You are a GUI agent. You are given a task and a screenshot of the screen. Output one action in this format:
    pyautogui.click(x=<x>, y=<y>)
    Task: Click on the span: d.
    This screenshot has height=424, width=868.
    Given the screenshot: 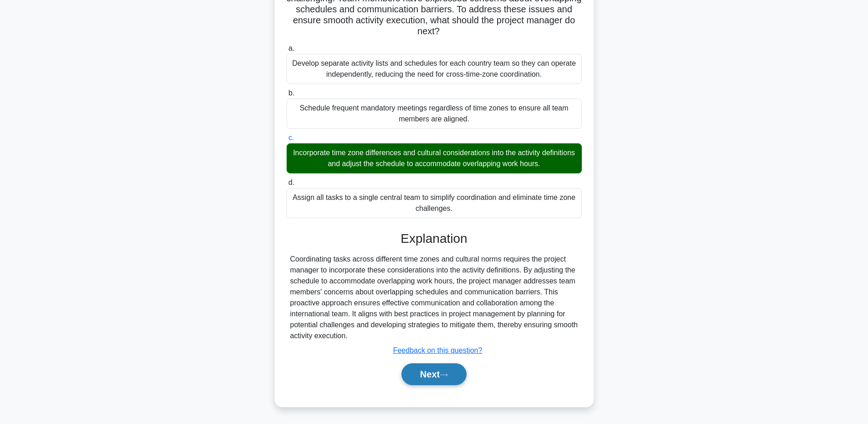 What is the action you would take?
    pyautogui.click(x=291, y=182)
    